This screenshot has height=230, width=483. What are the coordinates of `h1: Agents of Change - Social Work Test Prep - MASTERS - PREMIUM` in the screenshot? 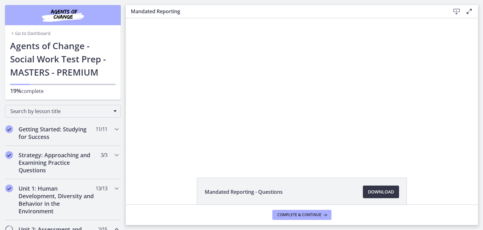 It's located at (63, 59).